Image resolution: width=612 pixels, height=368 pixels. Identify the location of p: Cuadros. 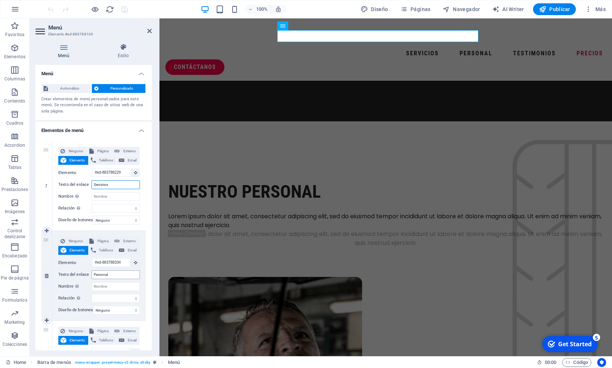
(15, 123).